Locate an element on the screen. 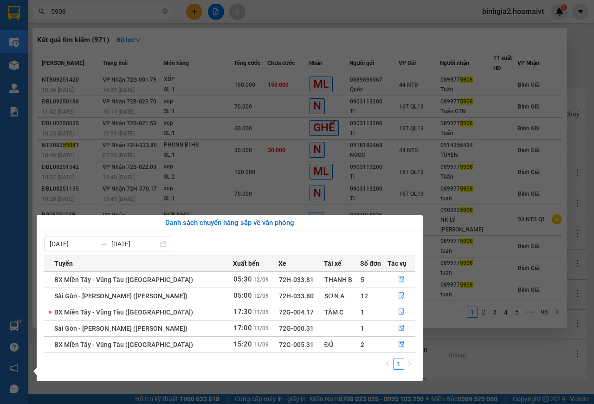  span: 72G-004.17 is located at coordinates (296, 312).